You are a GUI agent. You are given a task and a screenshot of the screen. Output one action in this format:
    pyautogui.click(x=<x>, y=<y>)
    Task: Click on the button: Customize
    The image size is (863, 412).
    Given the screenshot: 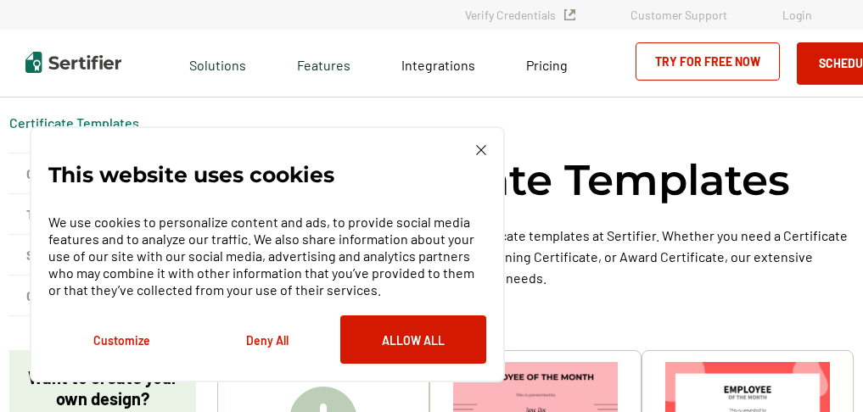 What is the action you would take?
    pyautogui.click(x=121, y=339)
    